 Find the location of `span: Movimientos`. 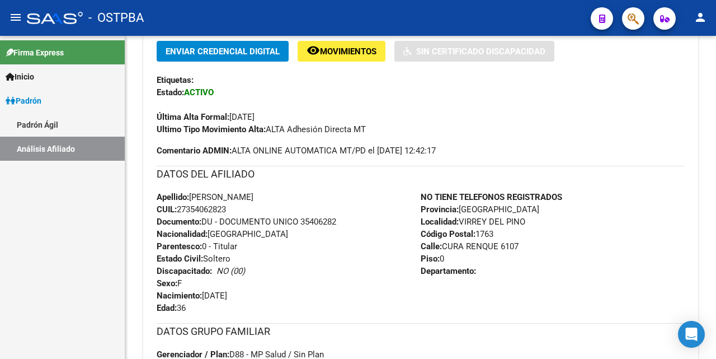

span: Movimientos is located at coordinates (348, 51).